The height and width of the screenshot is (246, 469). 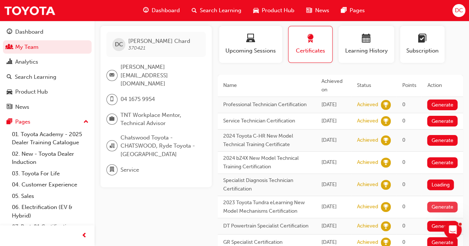 What do you see at coordinates (47, 92) in the screenshot?
I see `a: Product Hub` at bounding box center [47, 92].